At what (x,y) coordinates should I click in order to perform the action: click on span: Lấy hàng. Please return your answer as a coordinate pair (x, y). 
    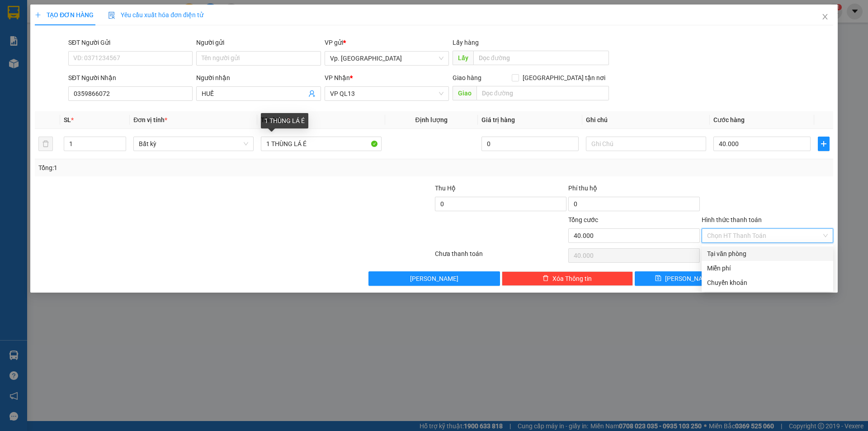
    Looking at the image, I should click on (466, 43).